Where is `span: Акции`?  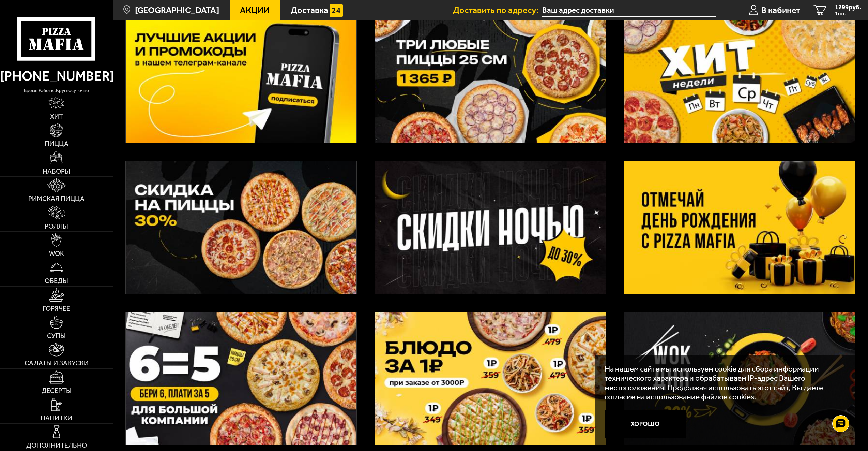 span: Акции is located at coordinates (255, 10).